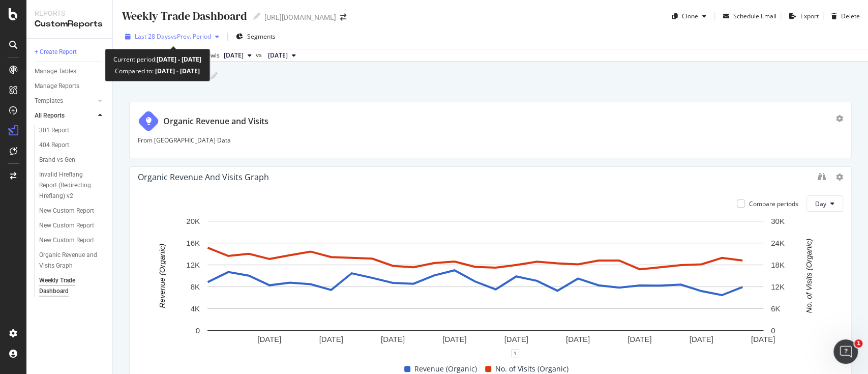 The image size is (868, 374). I want to click on button: Delete, so click(843, 16).